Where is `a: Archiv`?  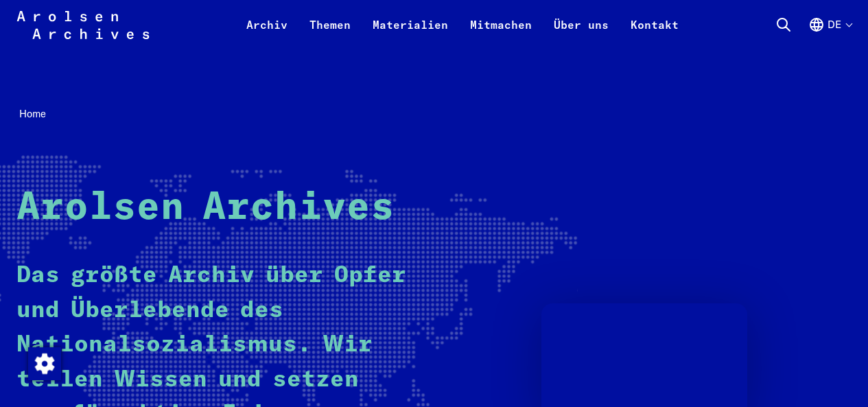
a: Archiv is located at coordinates (267, 33).